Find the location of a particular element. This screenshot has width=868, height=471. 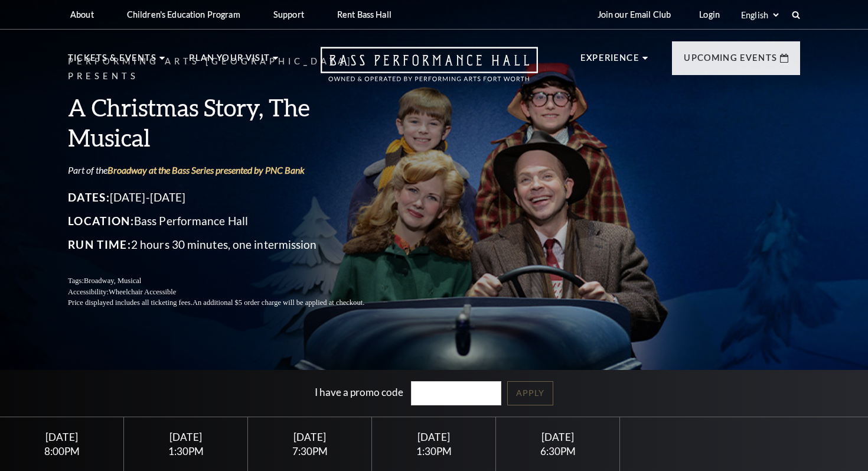

p: Plan Your Visit is located at coordinates (229, 61).